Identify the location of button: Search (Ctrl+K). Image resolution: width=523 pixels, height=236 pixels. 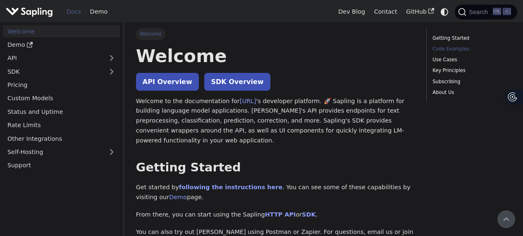
(486, 12).